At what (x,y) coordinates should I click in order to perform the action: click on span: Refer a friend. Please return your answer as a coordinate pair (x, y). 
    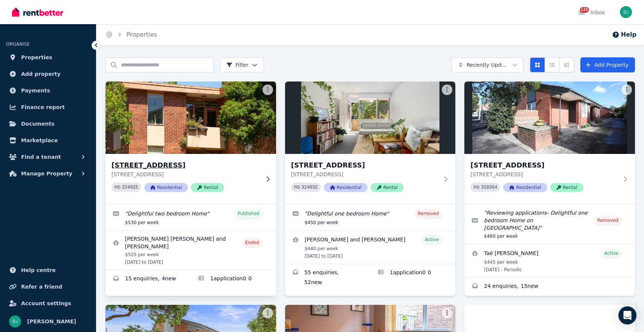
    Looking at the image, I should click on (41, 287).